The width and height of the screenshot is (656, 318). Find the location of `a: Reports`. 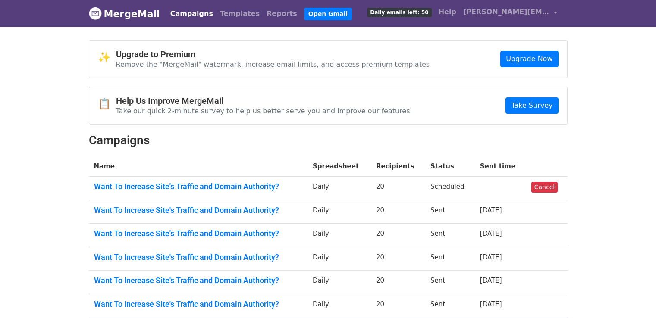

a: Reports is located at coordinates (282, 14).